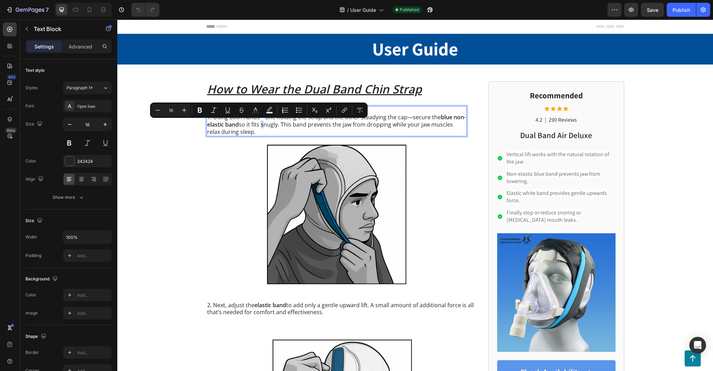 The image size is (713, 371). What do you see at coordinates (225, 293) in the screenshot?
I see `p: 2. Next, adjust the to add only a gentle upward lift. A small amount of additional force is all t...` at bounding box center [225, 293].